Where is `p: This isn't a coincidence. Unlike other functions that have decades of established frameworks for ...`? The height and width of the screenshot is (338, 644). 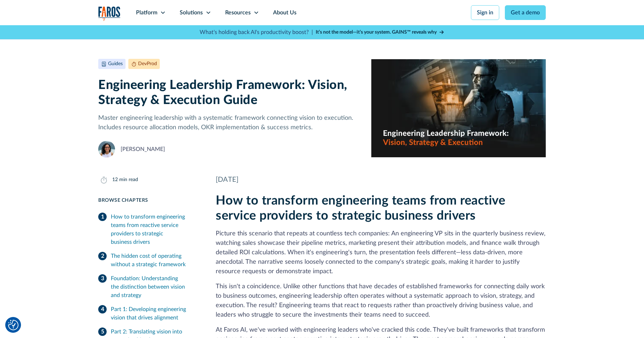
p: This isn't a coincidence. Unlike other functions that have decades of established frameworks for ... is located at coordinates (381, 301).